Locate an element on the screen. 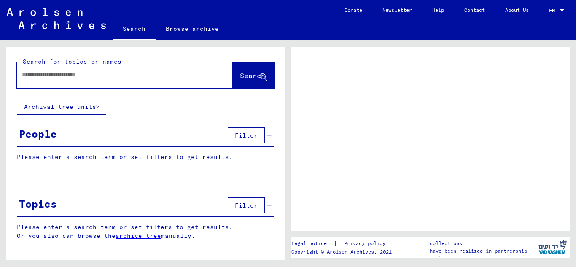 The width and height of the screenshot is (576, 267). a: Search is located at coordinates (134, 30).